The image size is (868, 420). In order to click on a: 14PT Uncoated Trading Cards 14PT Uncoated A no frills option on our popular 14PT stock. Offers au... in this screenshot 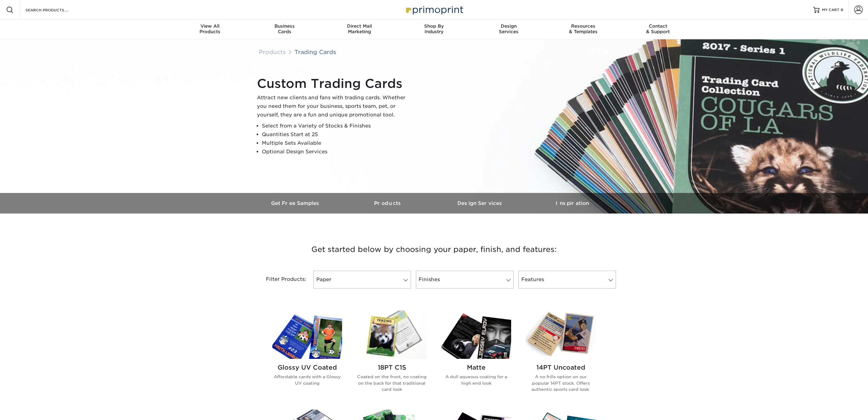, I will do `click(561, 356)`.